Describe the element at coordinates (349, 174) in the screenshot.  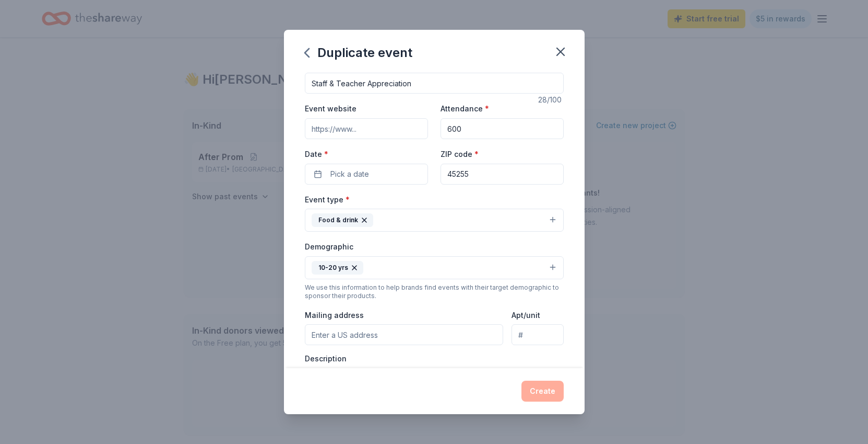
I see `span: Pick a date` at that location.